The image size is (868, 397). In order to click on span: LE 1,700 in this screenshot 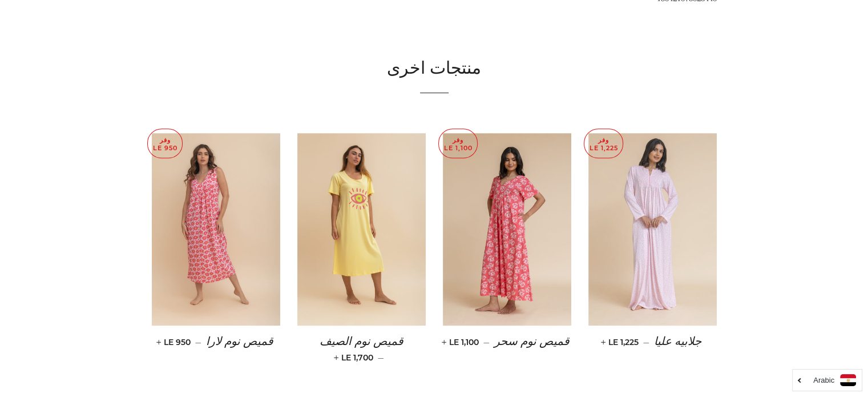, I will do `click(354, 357)`.